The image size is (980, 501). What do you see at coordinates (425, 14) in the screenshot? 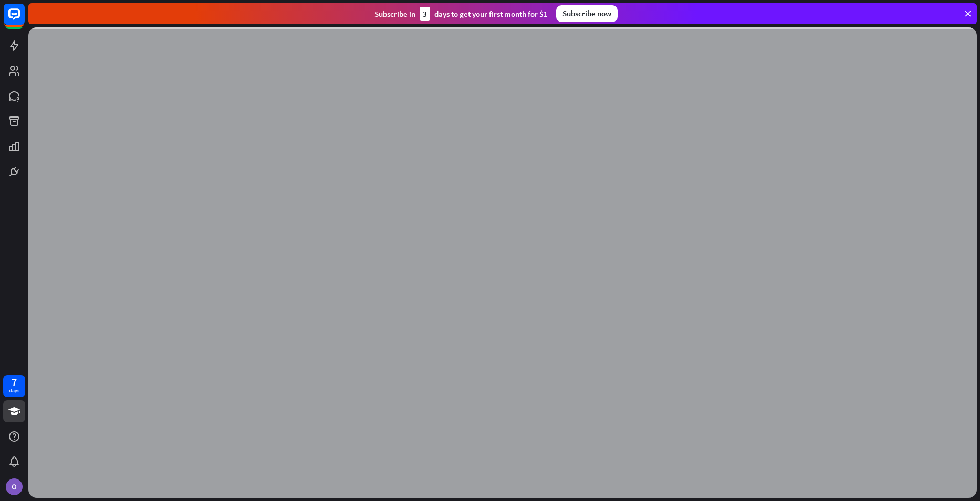
I see `div: 3` at bounding box center [425, 14].